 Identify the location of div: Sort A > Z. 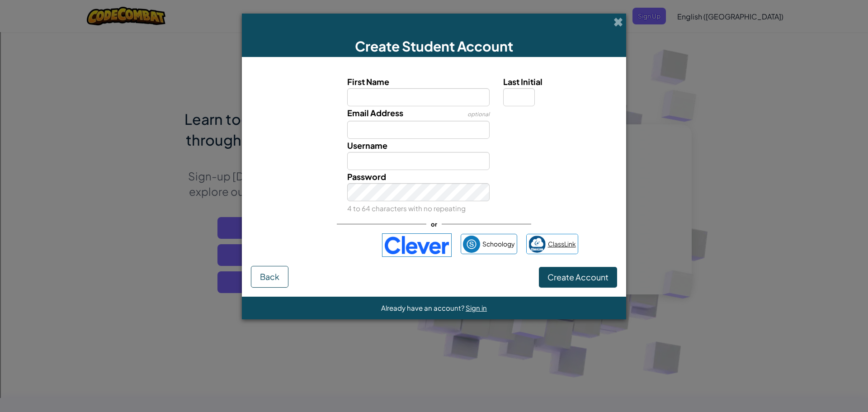
(434, 25).